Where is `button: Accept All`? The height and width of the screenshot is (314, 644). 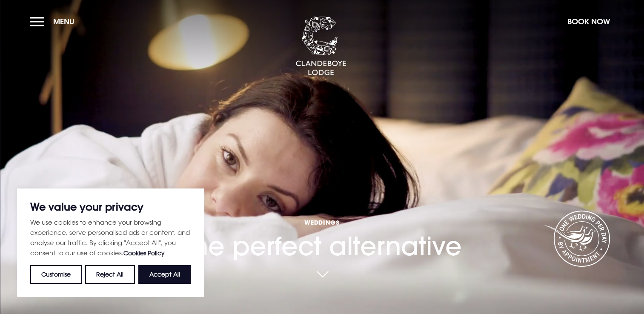 button: Accept All is located at coordinates (165, 274).